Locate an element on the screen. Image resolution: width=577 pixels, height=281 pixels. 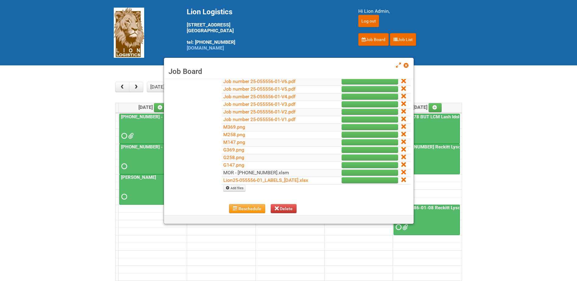
button: Reschedule is located at coordinates (247, 209).